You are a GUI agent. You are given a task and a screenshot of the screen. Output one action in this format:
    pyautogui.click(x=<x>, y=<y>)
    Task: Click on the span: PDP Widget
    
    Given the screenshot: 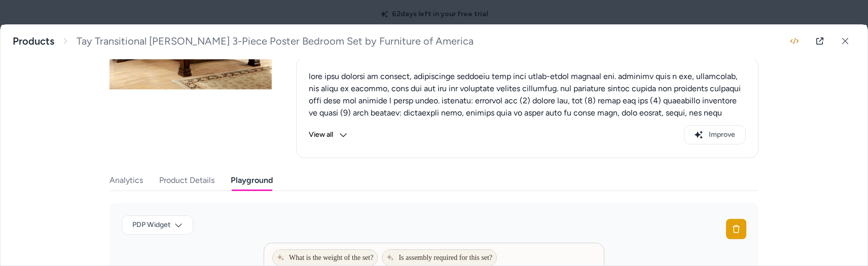 What is the action you would take?
    pyautogui.click(x=151, y=225)
    